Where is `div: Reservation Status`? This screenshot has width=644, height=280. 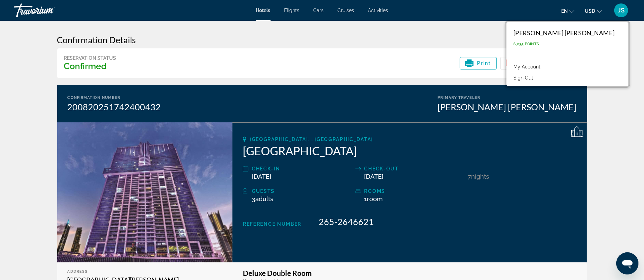
div: Reservation Status is located at coordinates (90, 58).